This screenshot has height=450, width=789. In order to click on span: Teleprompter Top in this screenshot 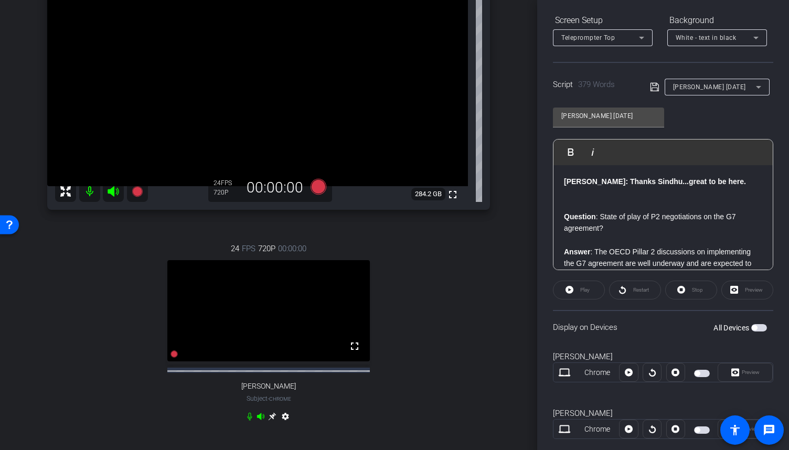, I will do `click(588, 38)`.